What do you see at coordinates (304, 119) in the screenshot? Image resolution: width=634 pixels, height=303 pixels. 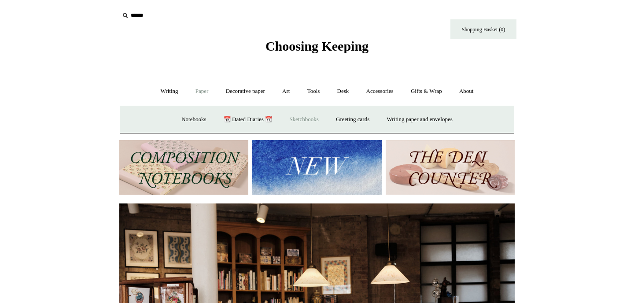 I see `a: Sketchbooks` at bounding box center [304, 119].